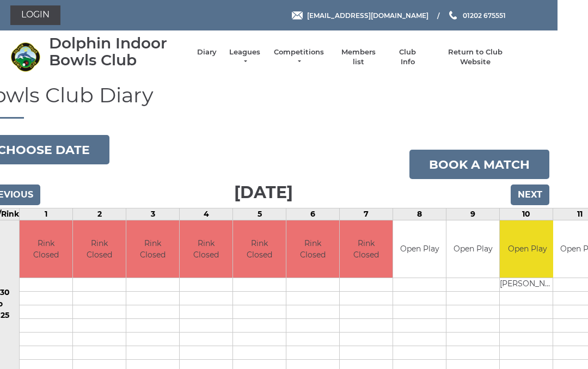  Describe the element at coordinates (299, 57) in the screenshot. I see `a: Competitions` at that location.